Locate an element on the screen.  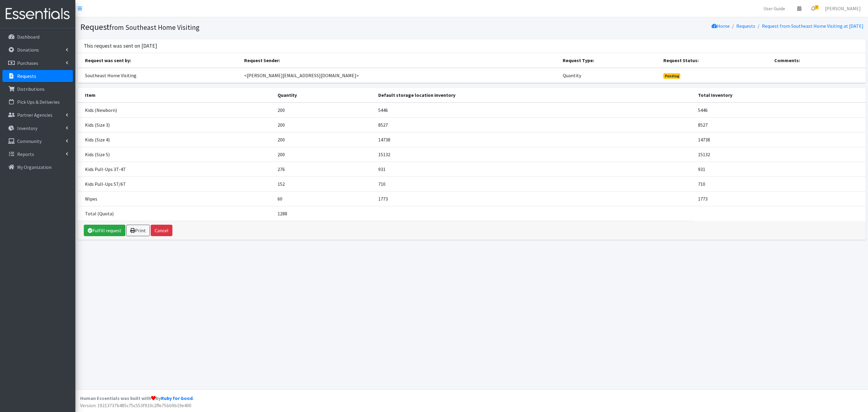
th: Item is located at coordinates (176, 95).